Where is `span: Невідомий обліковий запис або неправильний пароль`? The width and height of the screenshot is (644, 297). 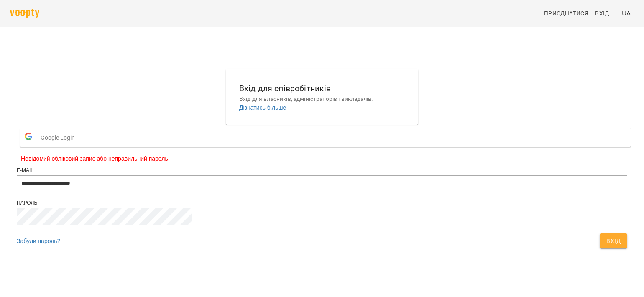 span: Невідомий обліковий запис або неправильний пароль is located at coordinates (322, 158).